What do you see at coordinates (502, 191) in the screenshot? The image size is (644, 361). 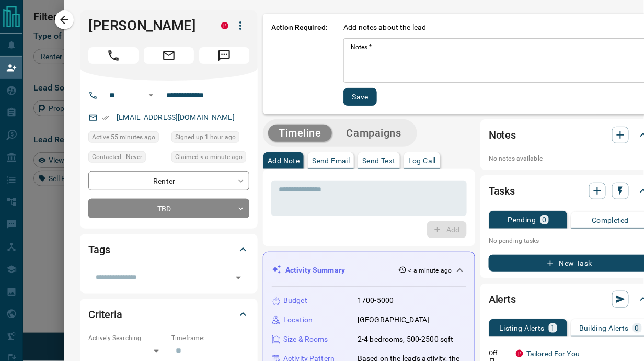 I see `h2: Tasks` at bounding box center [502, 191].